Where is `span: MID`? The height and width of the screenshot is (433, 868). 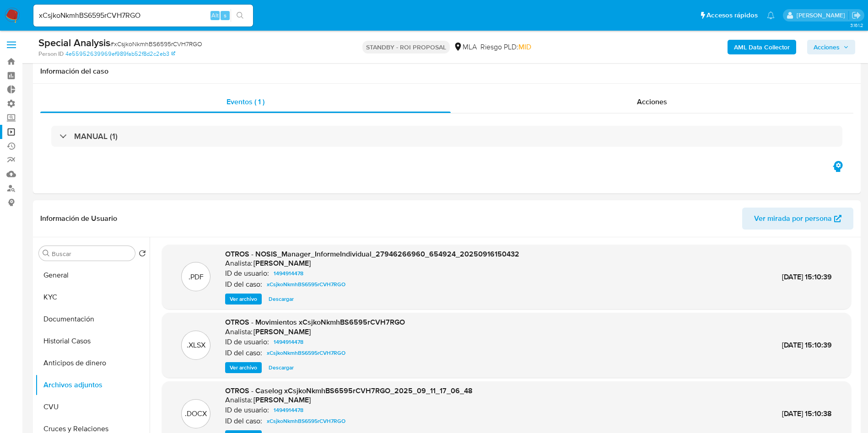
span: MID is located at coordinates (524, 47).